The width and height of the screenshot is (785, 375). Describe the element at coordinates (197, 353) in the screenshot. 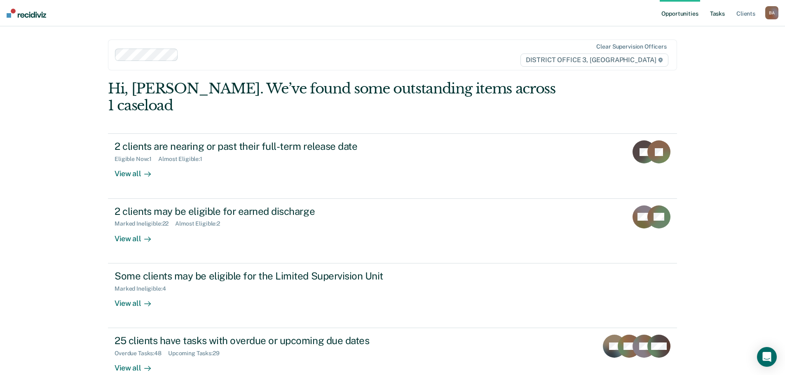

I see `div: Upcoming Tasks : 29` at that location.